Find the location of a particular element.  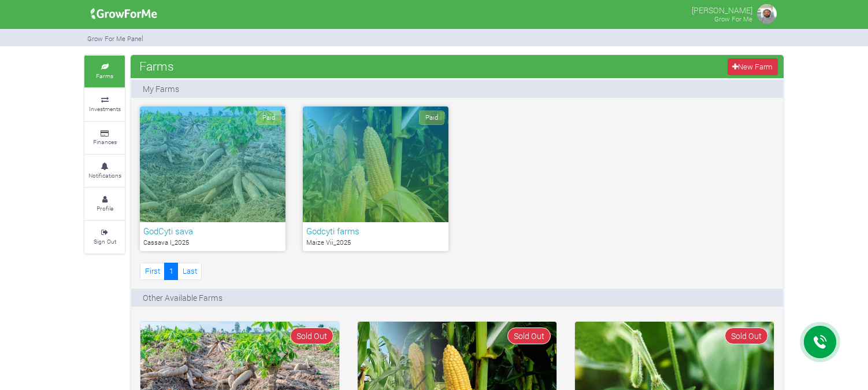

h6: GodCyti sava is located at coordinates (212, 230).